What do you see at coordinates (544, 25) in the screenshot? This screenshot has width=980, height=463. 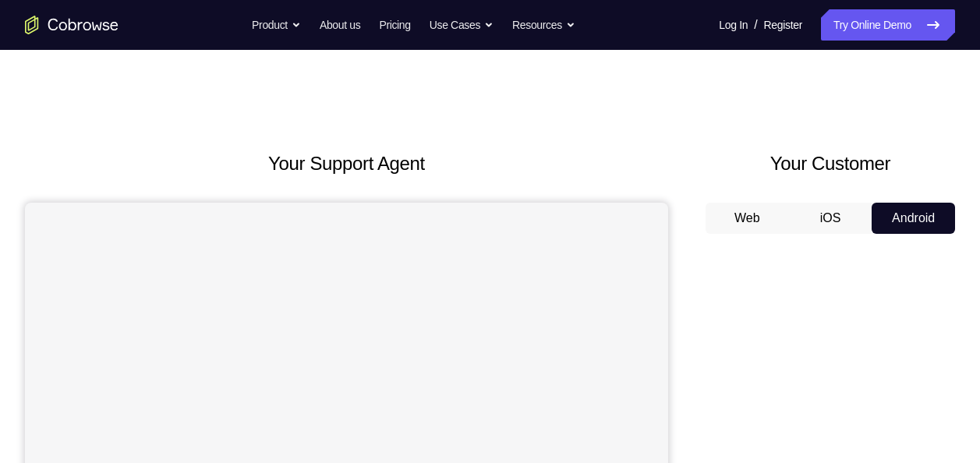 I see `button: Resources` at bounding box center [544, 25].